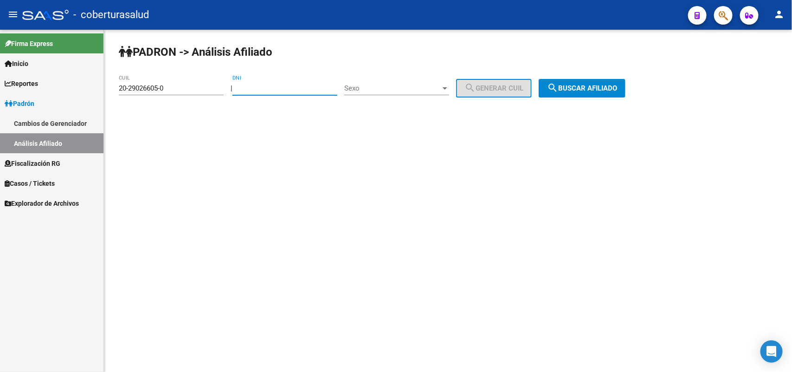  What do you see at coordinates (21, 84) in the screenshot?
I see `span: Reportes` at bounding box center [21, 84].